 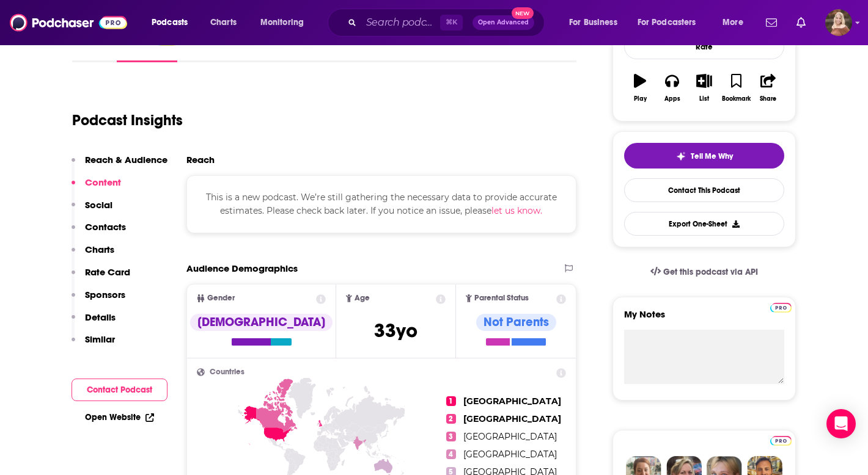 I want to click on span: Podcasts, so click(x=170, y=23).